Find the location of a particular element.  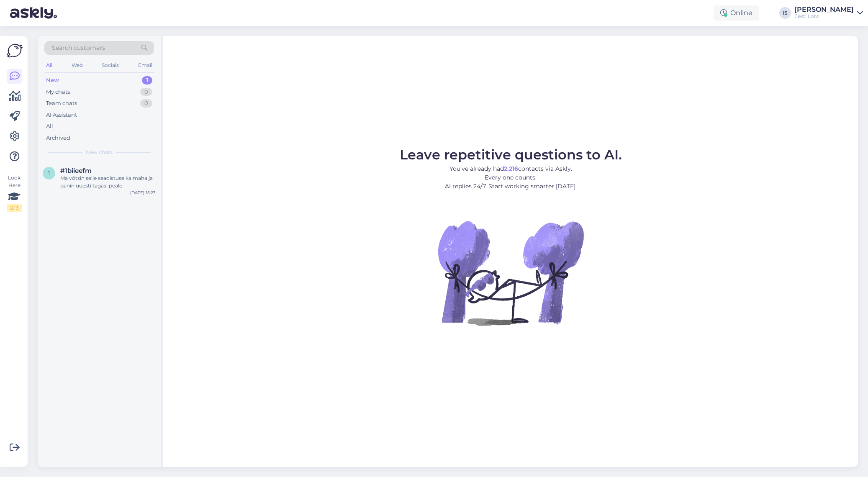

div: AI Assistant is located at coordinates (61, 115).